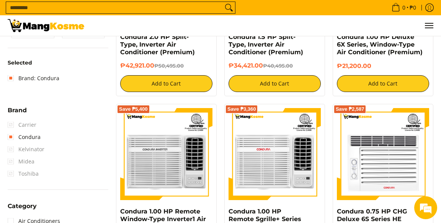 Image resolution: width=441 pixels, height=223 pixels. What do you see at coordinates (84, 48) in the screenshot?
I see `div: Chat with us now` at bounding box center [84, 48].